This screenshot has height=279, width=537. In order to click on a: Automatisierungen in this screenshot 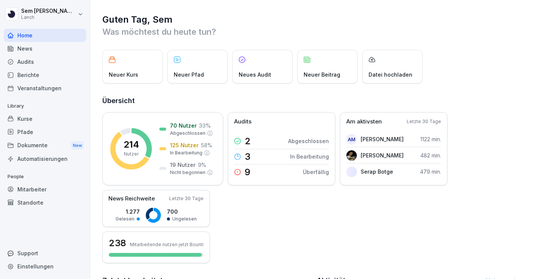, I will do `click(45, 159)`.